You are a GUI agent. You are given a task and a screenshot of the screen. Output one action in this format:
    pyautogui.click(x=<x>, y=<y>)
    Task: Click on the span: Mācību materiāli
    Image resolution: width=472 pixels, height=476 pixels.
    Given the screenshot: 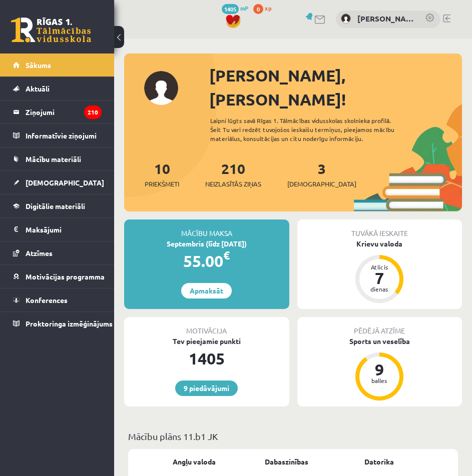 What is the action you would take?
    pyautogui.click(x=53, y=159)
    